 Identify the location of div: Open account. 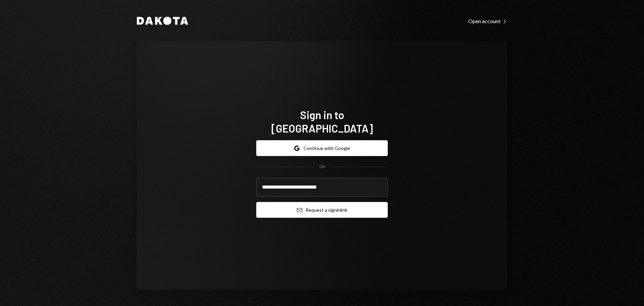
(488, 21).